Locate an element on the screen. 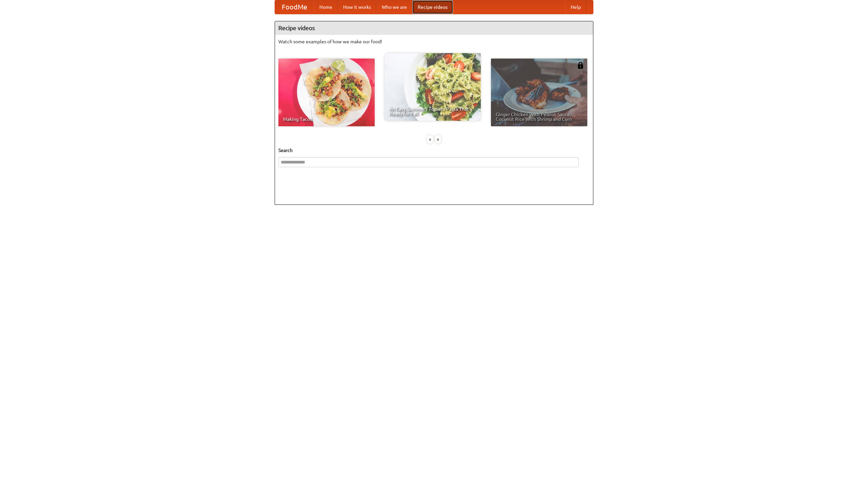 The height and width of the screenshot is (479, 868). p: Watch some examples of how we make our food! is located at coordinates (434, 42).